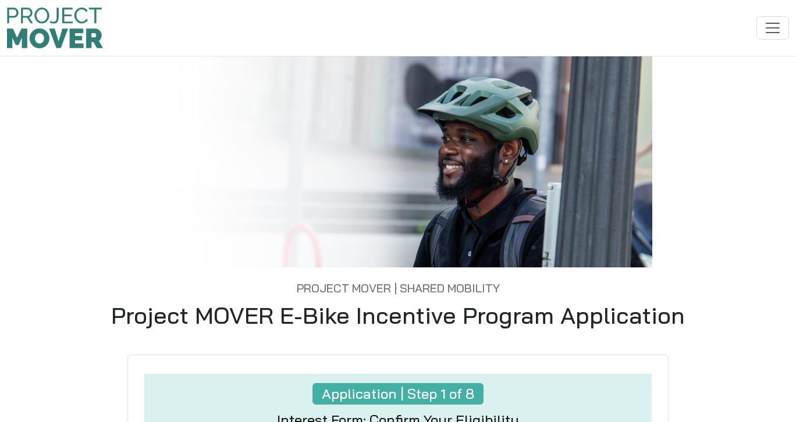 Image resolution: width=796 pixels, height=422 pixels. Describe the element at coordinates (398, 281) in the screenshot. I see `h5: Project MOVER | Shared Mobility` at that location.